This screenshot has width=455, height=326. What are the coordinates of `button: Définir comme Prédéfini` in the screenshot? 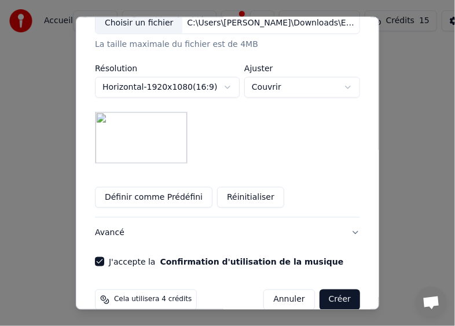 It's located at (153, 197).